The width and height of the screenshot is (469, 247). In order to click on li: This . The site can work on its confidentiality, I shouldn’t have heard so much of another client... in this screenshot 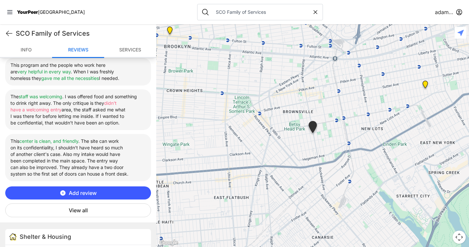, I will do `click(78, 158)`.